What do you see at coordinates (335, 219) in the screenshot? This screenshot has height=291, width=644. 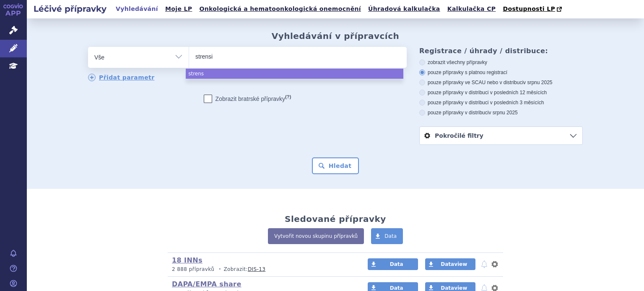 I see `h2: Sledované přípravky` at bounding box center [335, 219].